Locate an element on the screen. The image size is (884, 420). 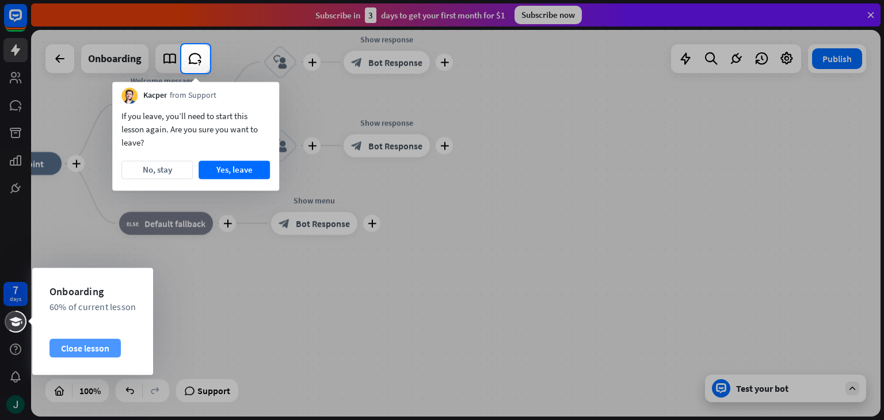
button: Open LiveChat chat widget is located at coordinates (26, 22).